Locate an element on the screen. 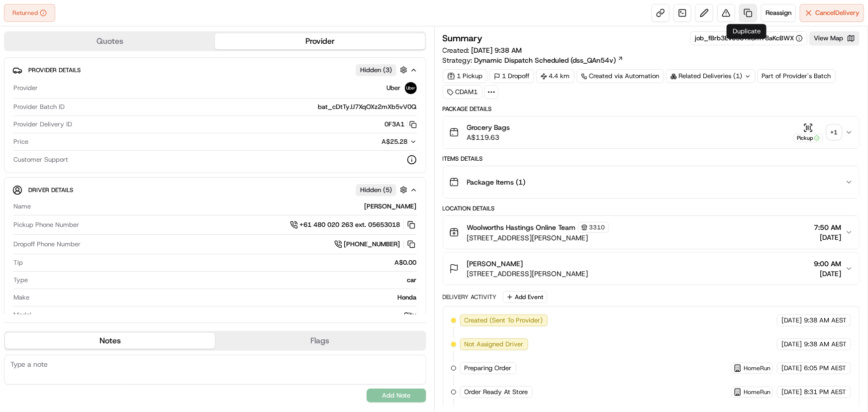 This screenshot has height=412, width=868. span: Package Items ( 1 ) is located at coordinates (496, 182).